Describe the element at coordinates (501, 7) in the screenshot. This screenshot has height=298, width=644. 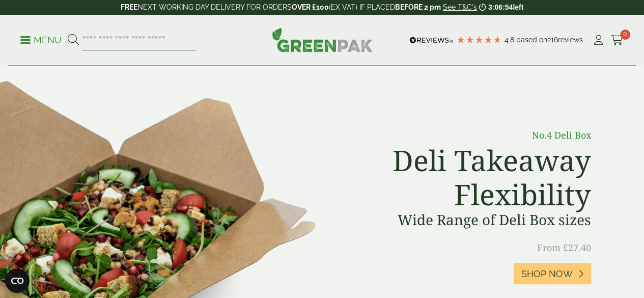
I see `span: 3:06:54` at that location.